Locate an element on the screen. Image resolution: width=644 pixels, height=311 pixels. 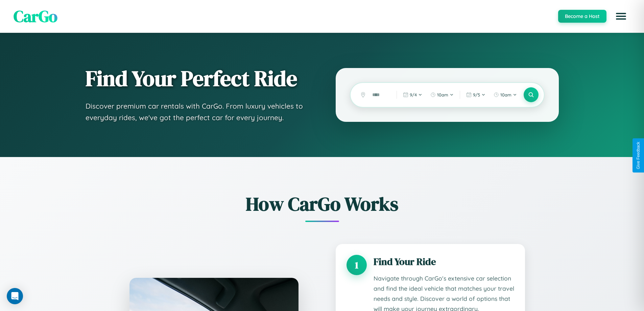
div: 1 is located at coordinates (357, 265).